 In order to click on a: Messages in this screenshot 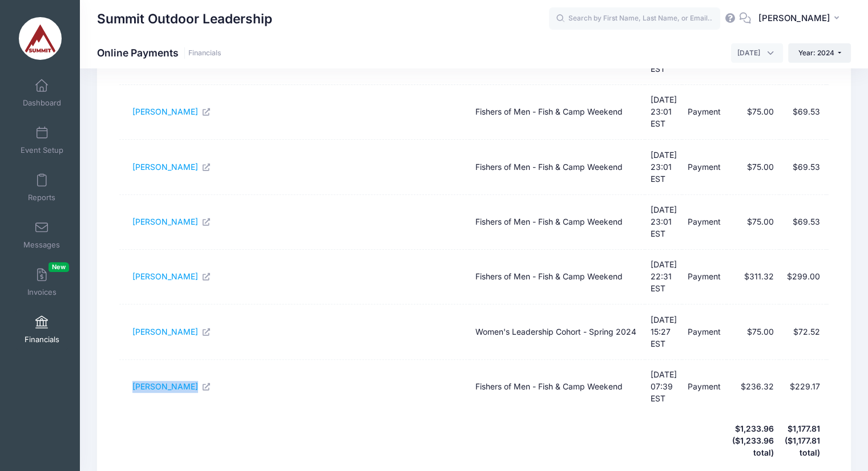, I will do `click(42, 235)`.